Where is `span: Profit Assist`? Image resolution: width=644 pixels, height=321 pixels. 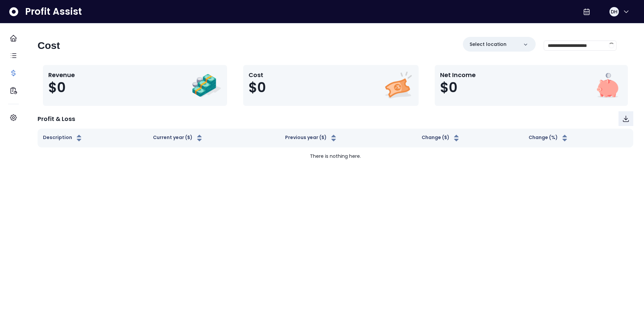
span: Profit Assist is located at coordinates (53, 12).